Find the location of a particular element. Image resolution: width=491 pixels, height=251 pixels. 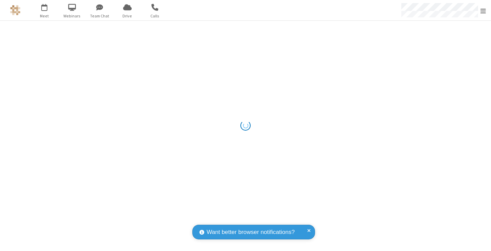

span: Team Chat is located at coordinates (100, 16).